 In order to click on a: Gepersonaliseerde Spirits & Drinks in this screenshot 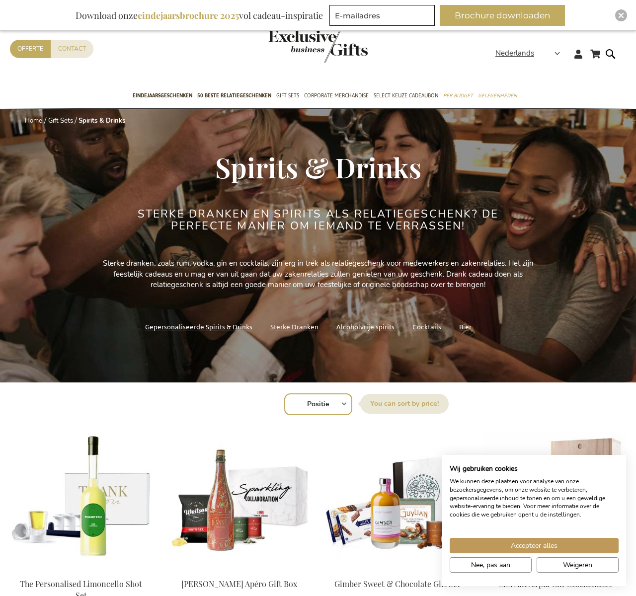, I will do `click(199, 327)`.